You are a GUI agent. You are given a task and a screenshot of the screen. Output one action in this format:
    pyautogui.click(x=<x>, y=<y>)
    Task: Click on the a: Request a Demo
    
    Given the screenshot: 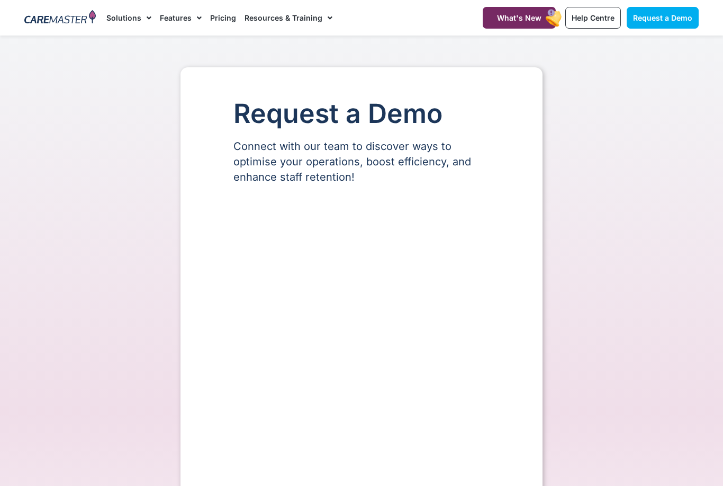 What is the action you would take?
    pyautogui.click(x=663, y=17)
    